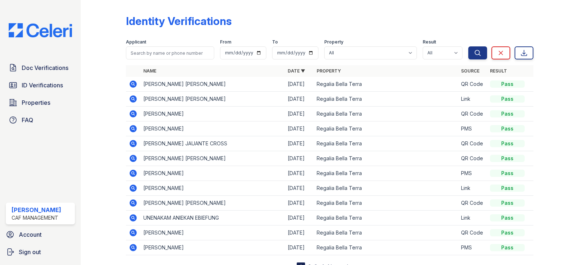  What do you see at coordinates (179, 21) in the screenshot?
I see `div: Identity Verifications` at bounding box center [179, 21].